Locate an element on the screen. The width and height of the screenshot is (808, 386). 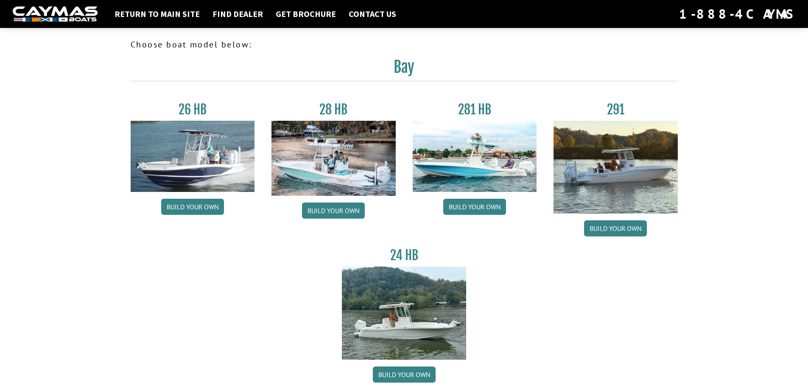
a: Return to main site is located at coordinates (157, 14).